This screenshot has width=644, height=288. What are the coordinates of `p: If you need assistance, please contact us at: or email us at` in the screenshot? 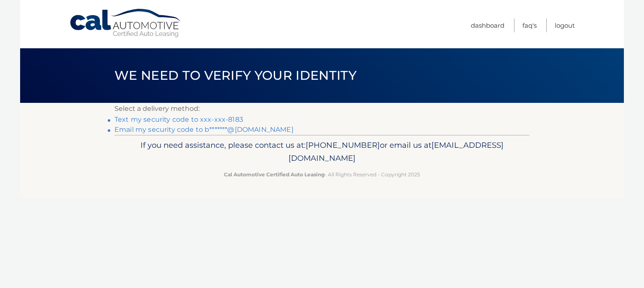 It's located at (322, 152).